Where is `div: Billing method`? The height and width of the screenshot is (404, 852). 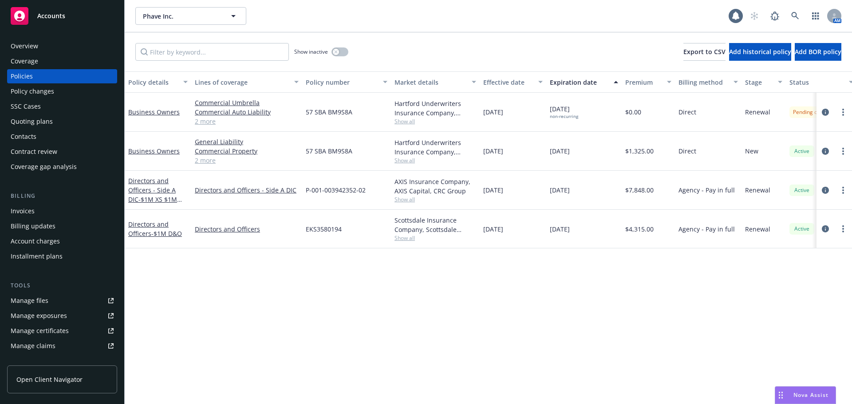 div: Billing method is located at coordinates (703, 82).